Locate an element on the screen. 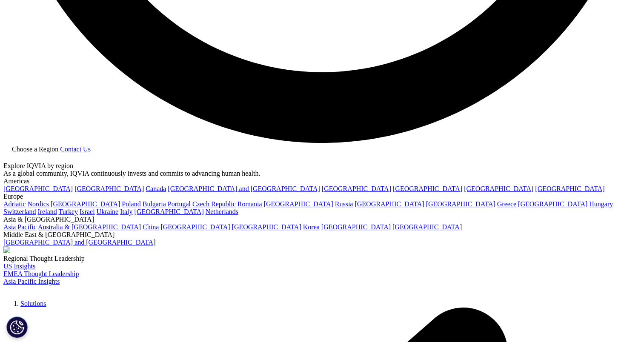 This screenshot has height=342, width=644. a: Asia Pacific is located at coordinates (20, 227).